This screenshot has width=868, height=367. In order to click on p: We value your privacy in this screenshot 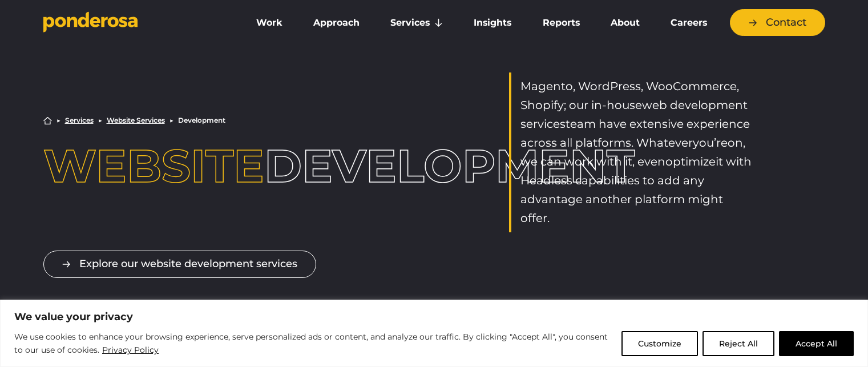, I will do `click(434, 317)`.